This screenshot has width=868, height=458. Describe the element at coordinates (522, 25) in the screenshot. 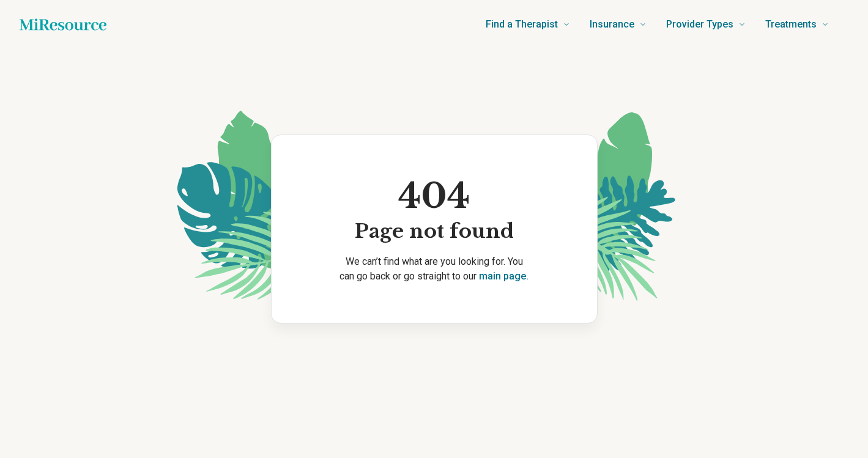

I see `span: Find a Therapist` at that location.